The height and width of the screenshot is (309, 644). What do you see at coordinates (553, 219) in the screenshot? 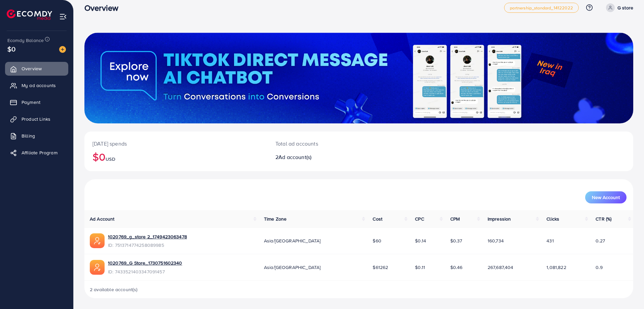
I see `span: Clicks` at bounding box center [553, 219].